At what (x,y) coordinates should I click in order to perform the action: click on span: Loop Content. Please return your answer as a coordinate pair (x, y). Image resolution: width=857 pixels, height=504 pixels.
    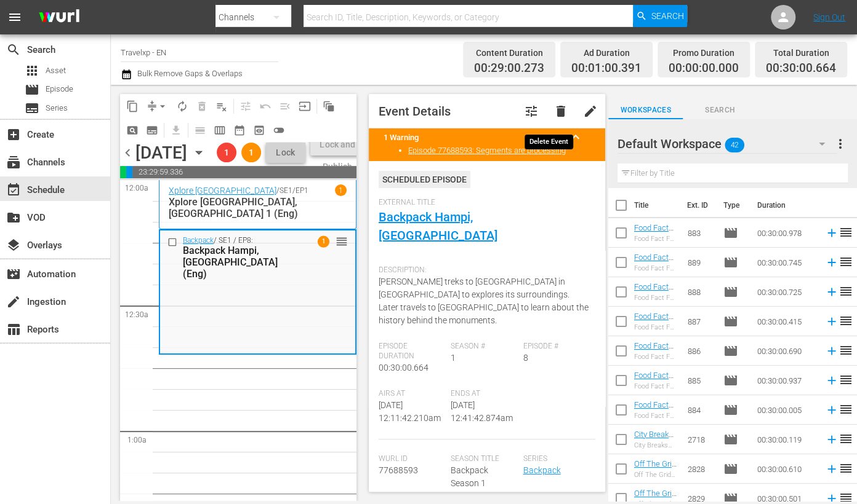
    Looking at the image, I should click on (183, 106).